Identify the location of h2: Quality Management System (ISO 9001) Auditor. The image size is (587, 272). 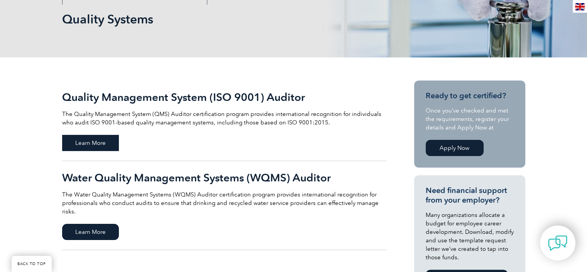
(224, 97).